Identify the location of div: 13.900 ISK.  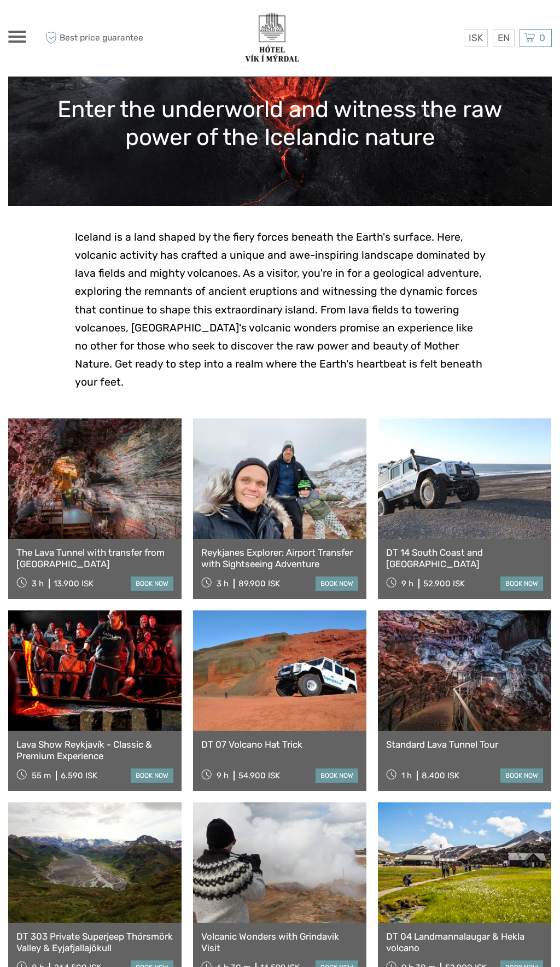
(73, 584).